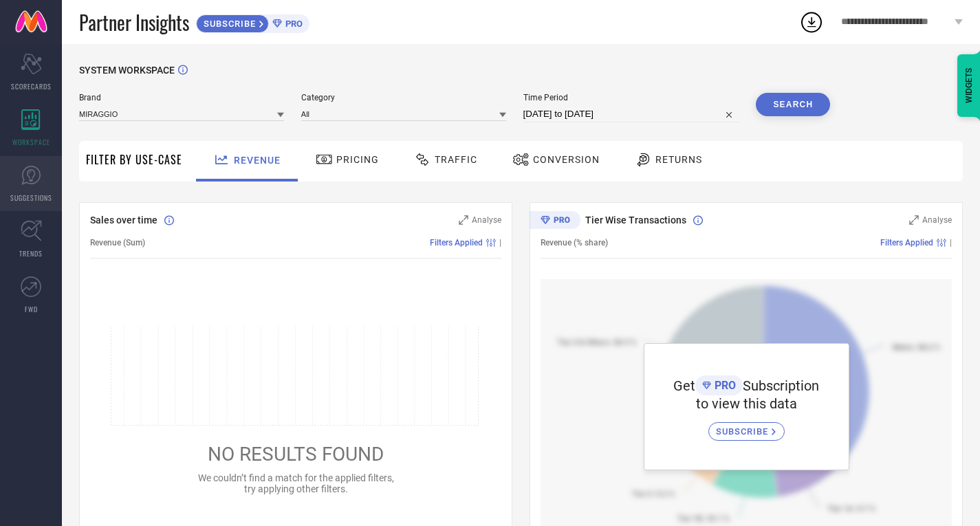 The height and width of the screenshot is (526, 980). What do you see at coordinates (134, 160) in the screenshot?
I see `span: Filter By Use-Case` at bounding box center [134, 160].